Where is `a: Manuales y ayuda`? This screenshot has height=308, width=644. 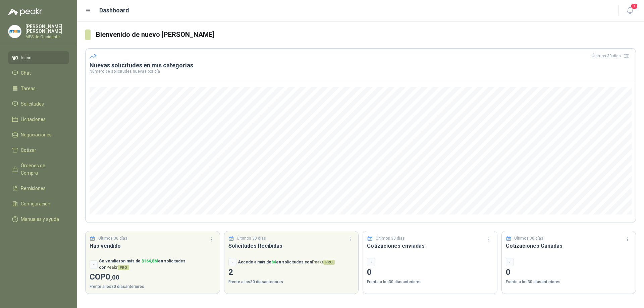 a: Manuales y ayuda is located at coordinates (38, 219).